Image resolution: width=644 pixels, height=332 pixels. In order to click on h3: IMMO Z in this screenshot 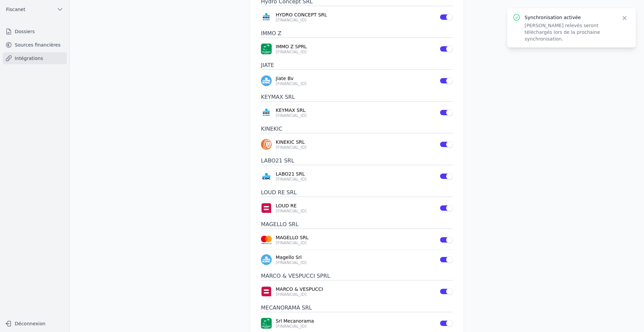, I will do `click(357, 33)`.